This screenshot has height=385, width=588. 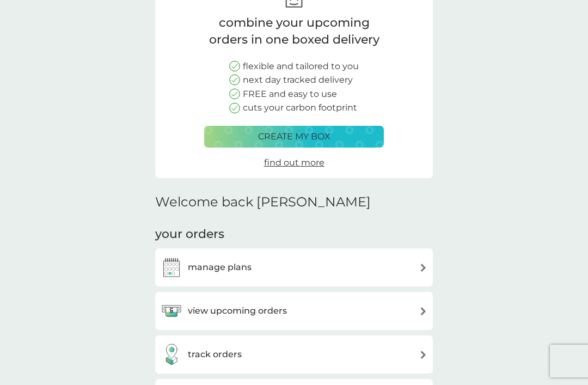 I want to click on span: find out more, so click(x=294, y=162).